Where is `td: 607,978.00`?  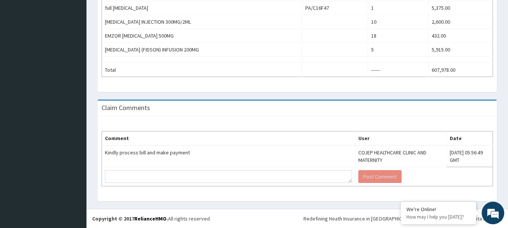 td: 607,978.00 is located at coordinates (461, 70).